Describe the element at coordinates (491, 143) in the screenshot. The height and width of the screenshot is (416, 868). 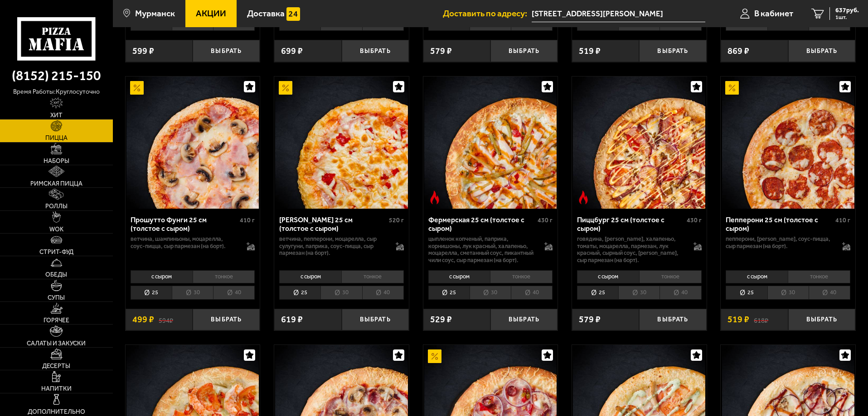
I see `img: Фермерская 25 см (толстое с сыром)` at that location.